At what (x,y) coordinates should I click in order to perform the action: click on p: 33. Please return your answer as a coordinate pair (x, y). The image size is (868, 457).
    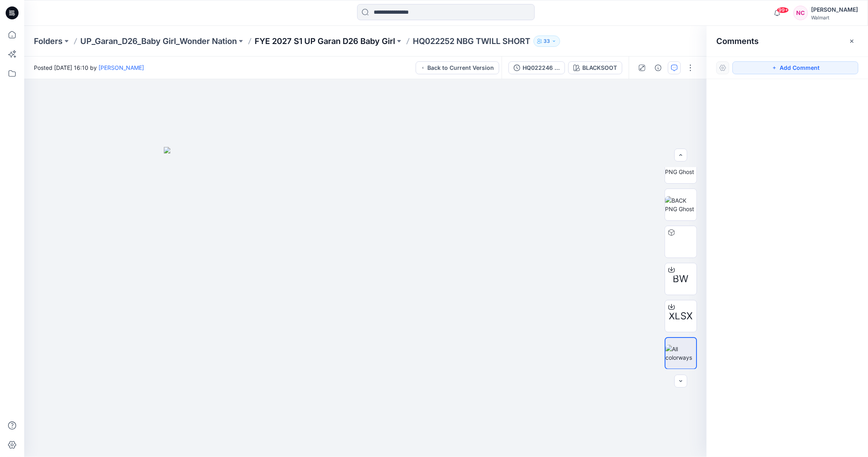
    Looking at the image, I should click on (547, 41).